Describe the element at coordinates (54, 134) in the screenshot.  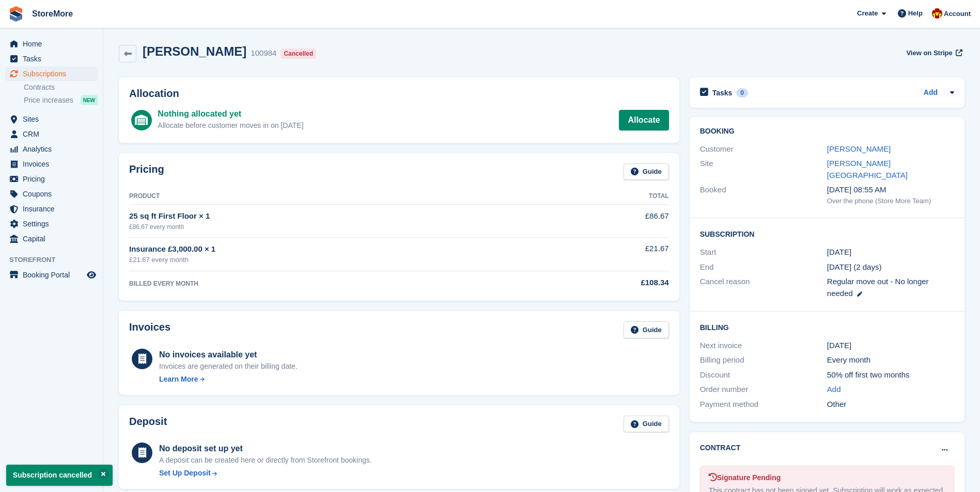
I see `span: CRM` at that location.